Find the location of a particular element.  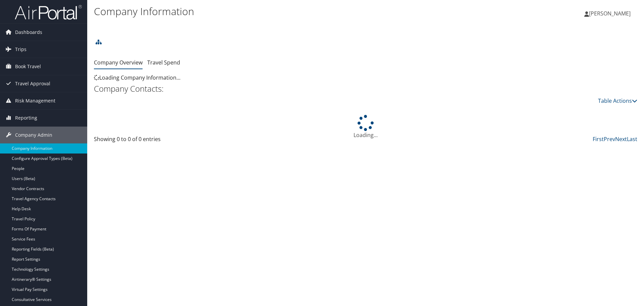

span: Trips is located at coordinates (21, 49).